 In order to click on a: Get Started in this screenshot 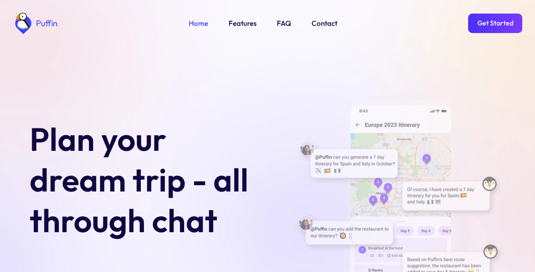, I will do `click(496, 23)`.